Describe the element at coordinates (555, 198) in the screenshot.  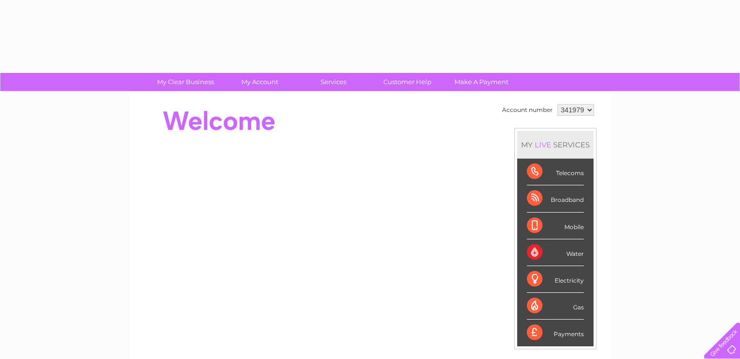
I see `div: Broadband` at that location.